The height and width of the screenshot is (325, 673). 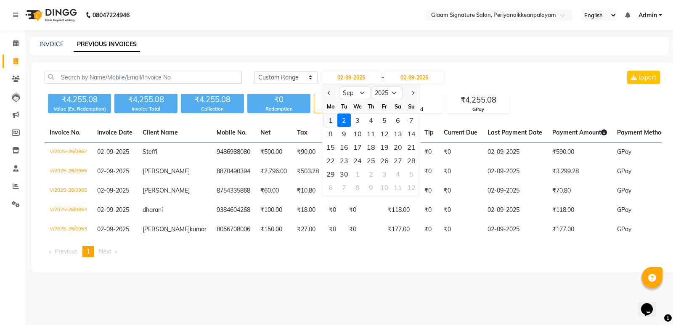 What do you see at coordinates (371, 134) in the screenshot?
I see `div: 11` at bounding box center [371, 134].